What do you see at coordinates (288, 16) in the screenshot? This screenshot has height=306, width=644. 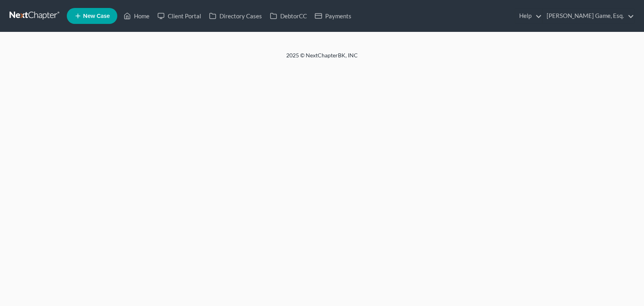 I see `a: DebtorCC` at bounding box center [288, 16].